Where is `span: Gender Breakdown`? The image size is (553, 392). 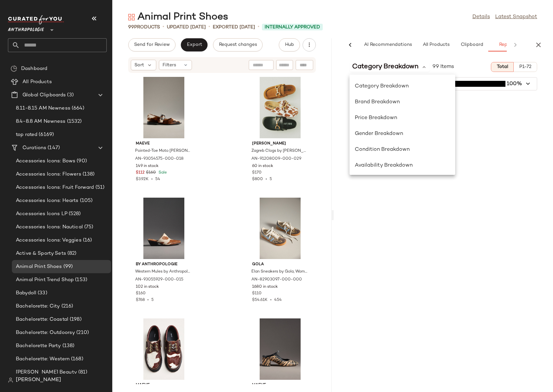 span: Gender Breakdown is located at coordinates (379, 134).